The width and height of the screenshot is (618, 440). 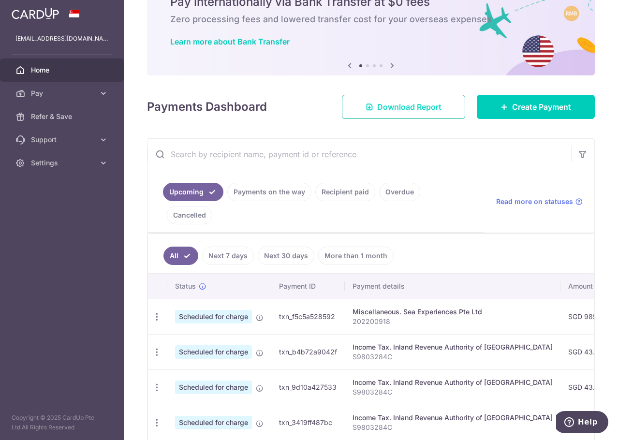 I want to click on td: txn_f5c5a528592, so click(x=308, y=316).